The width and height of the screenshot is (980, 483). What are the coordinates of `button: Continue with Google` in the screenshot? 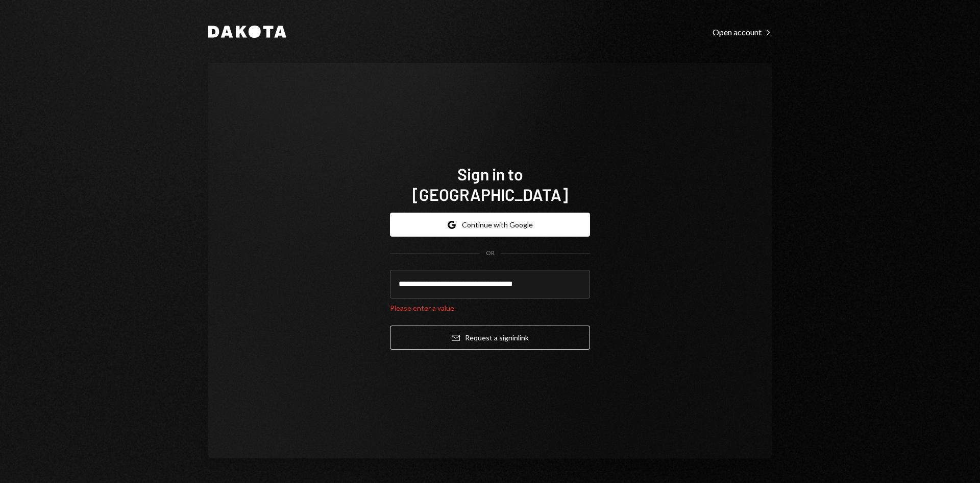 It's located at (490, 224).